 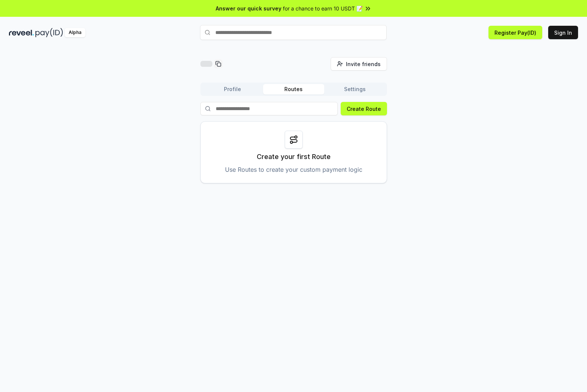 I want to click on button: Routes, so click(x=294, y=89).